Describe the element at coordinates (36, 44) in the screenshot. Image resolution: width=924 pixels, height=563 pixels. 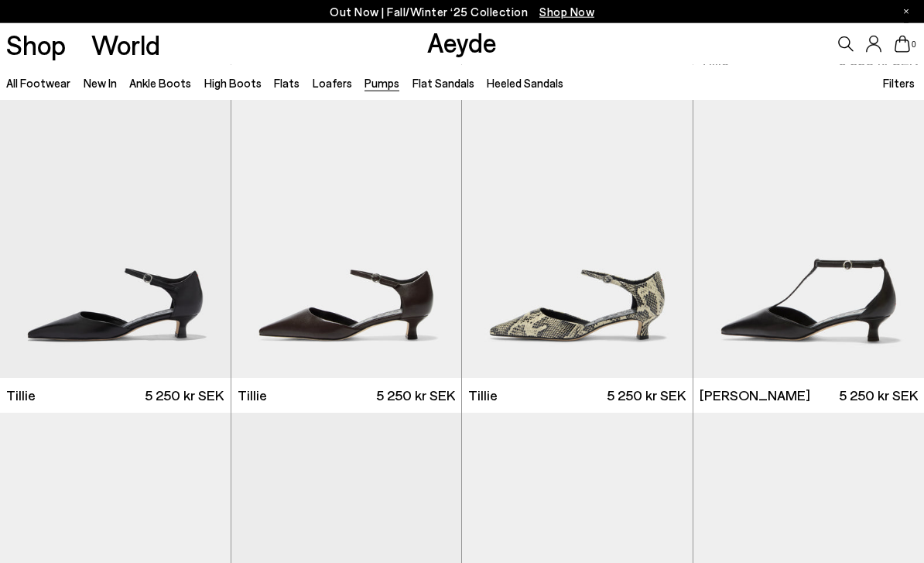
I see `a: Shop` at that location.